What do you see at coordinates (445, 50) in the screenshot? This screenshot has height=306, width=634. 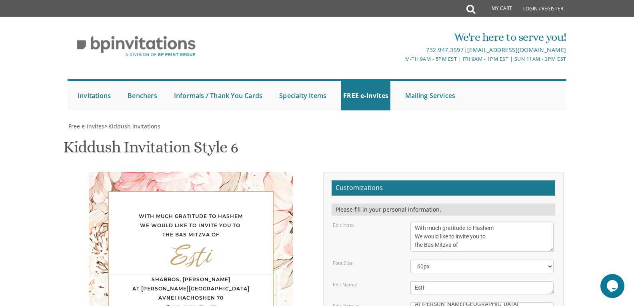 I see `a: 732.947.3597` at bounding box center [445, 50].